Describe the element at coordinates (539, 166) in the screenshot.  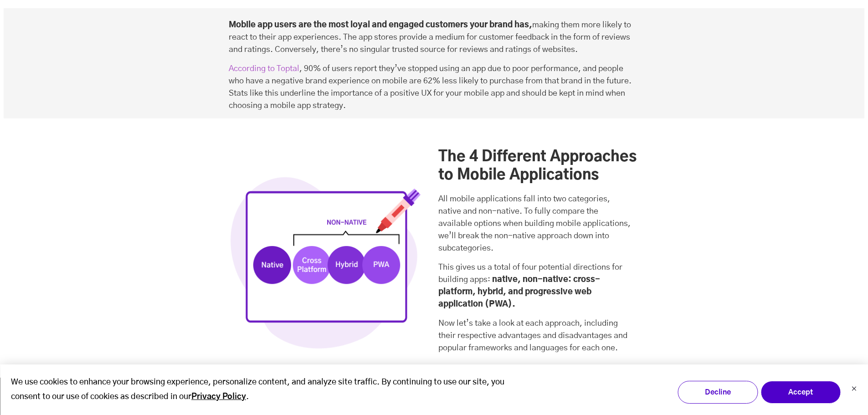
I see `h2: The 4 Different Approaches to Mobile Applications` at that location.